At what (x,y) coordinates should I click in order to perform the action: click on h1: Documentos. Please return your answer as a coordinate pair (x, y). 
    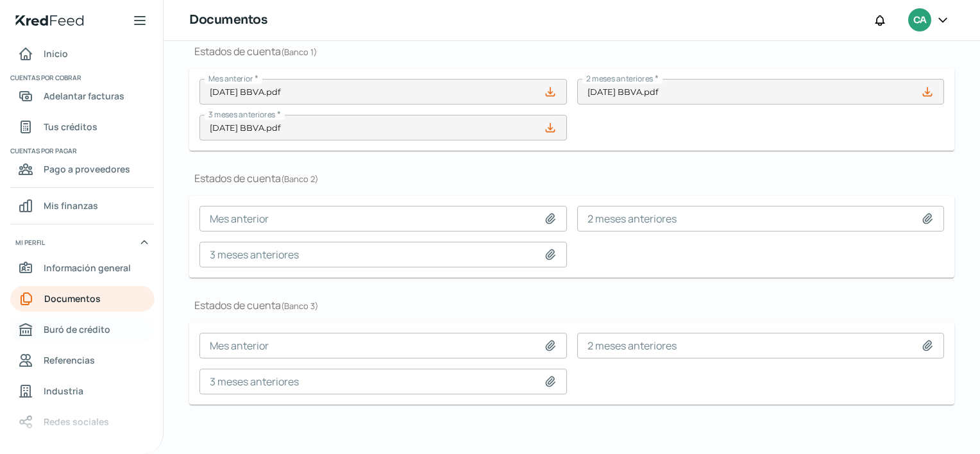
    Looking at the image, I should click on (227, 20).